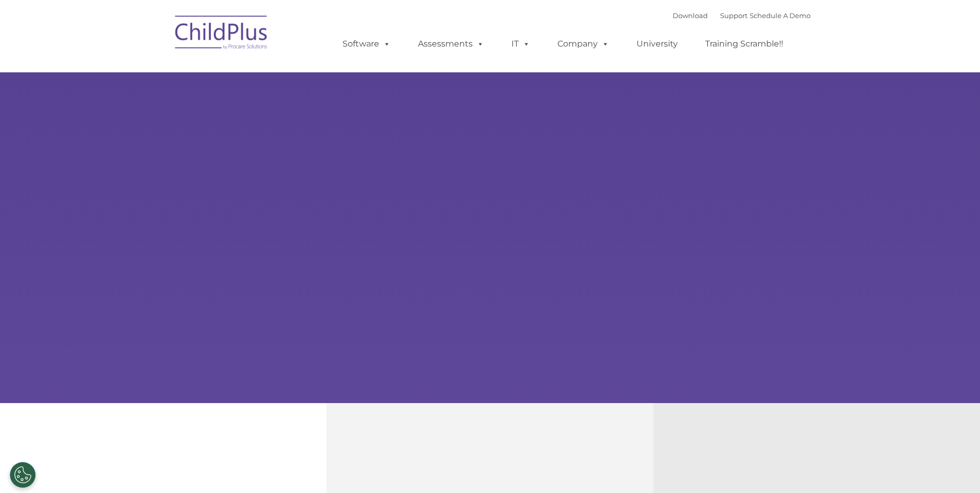 This screenshot has height=493, width=980. What do you see at coordinates (23, 475) in the screenshot?
I see `button: Cookies Settings` at bounding box center [23, 475].